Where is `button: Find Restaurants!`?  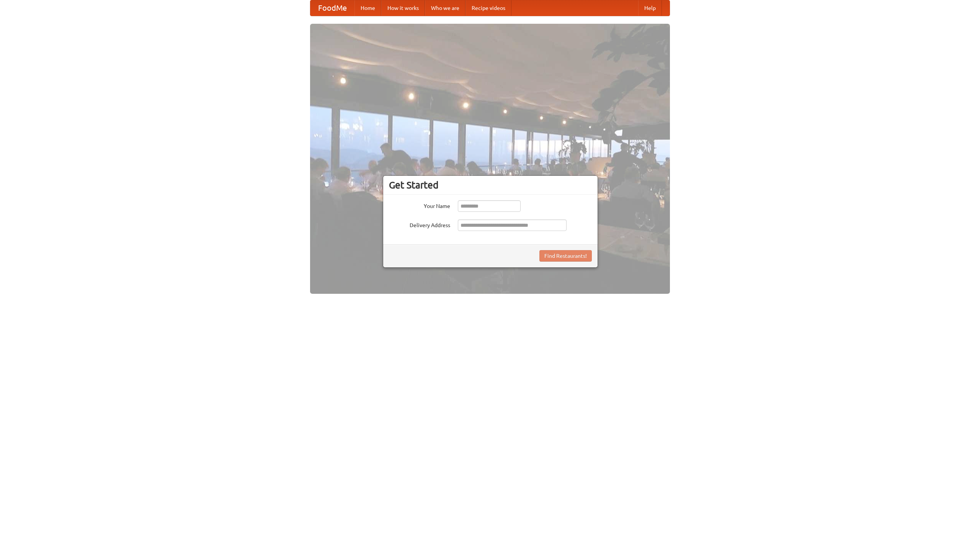
button: Find Restaurants! is located at coordinates (566, 256).